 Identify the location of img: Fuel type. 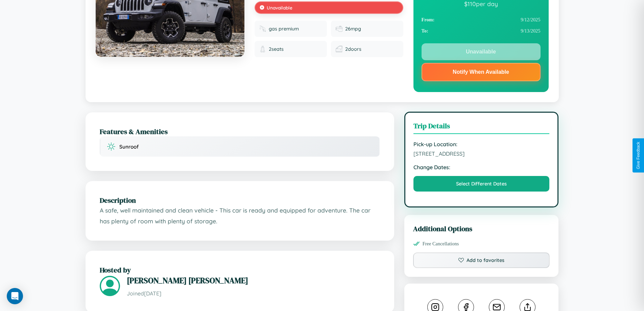
(263, 29).